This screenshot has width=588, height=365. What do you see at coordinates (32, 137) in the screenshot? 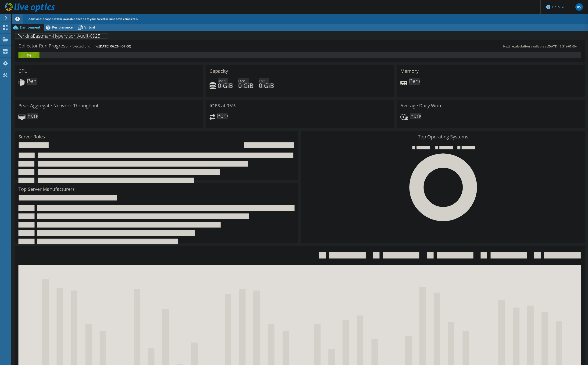
I see `h3: Server Roles` at bounding box center [32, 137].